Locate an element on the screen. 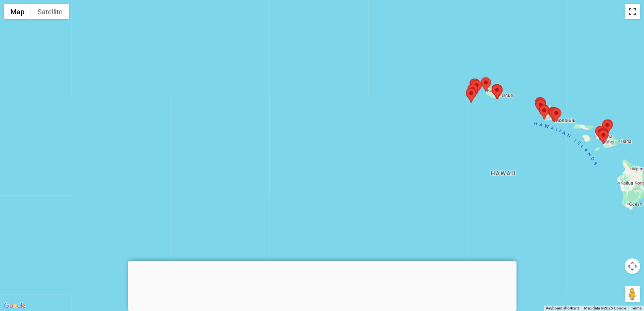 Image resolution: width=644 pixels, height=311 pixels. button: Map camera controls is located at coordinates (632, 266).